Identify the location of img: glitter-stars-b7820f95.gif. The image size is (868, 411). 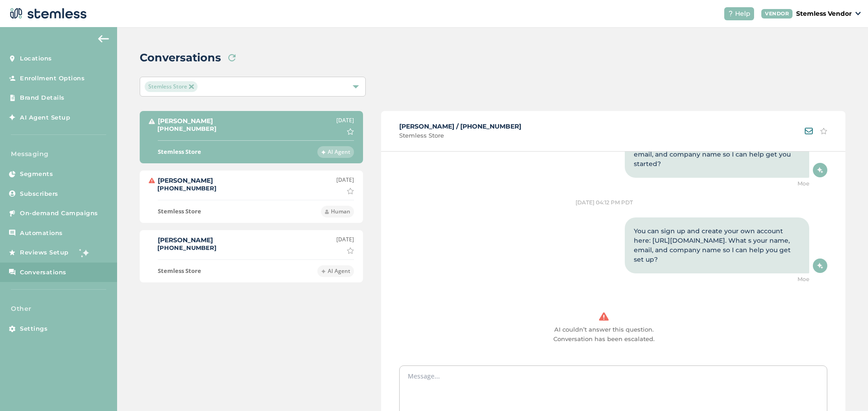
(85, 253).